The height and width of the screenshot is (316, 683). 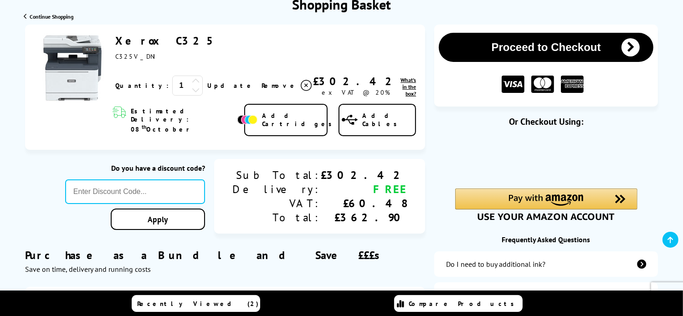 I want to click on div: Frequently Asked Questions, so click(x=546, y=240).